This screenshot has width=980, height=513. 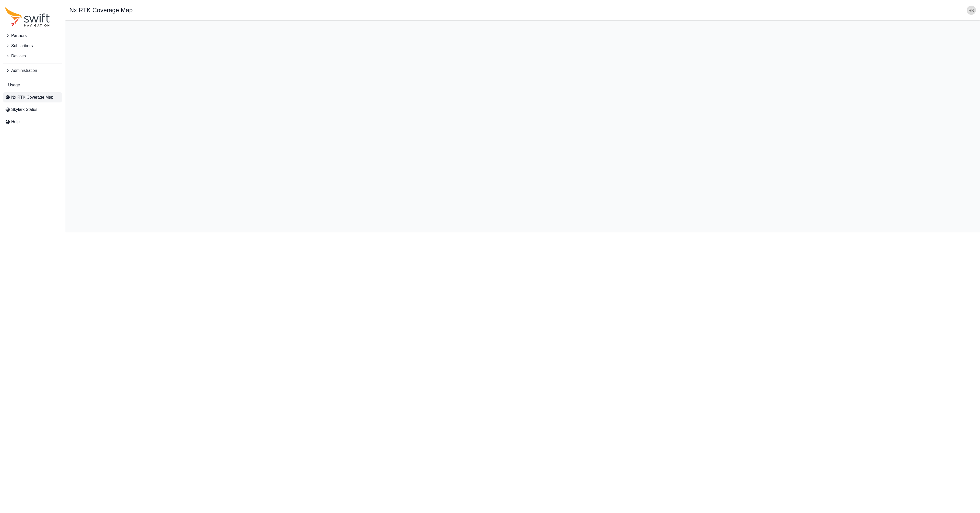 I want to click on span: Usage, so click(x=14, y=85).